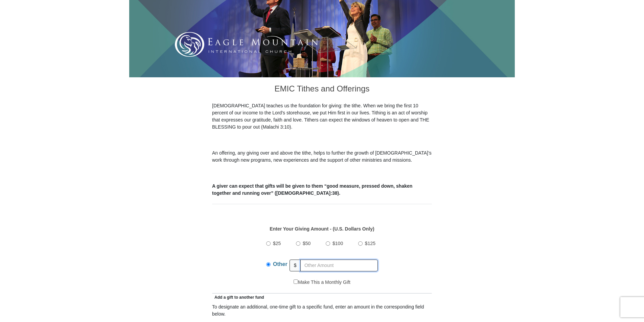  I want to click on span: $125, so click(370, 243).